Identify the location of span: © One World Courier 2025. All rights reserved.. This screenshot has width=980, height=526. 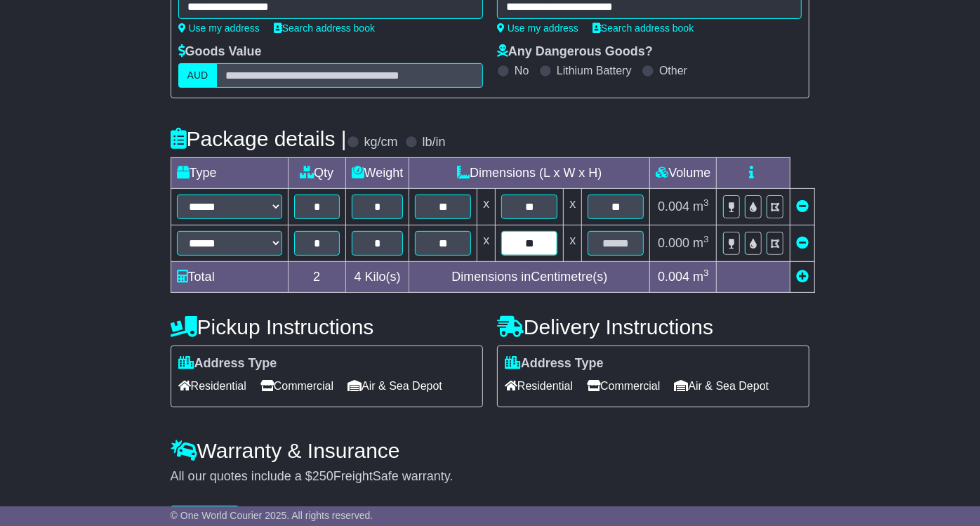
(272, 516).